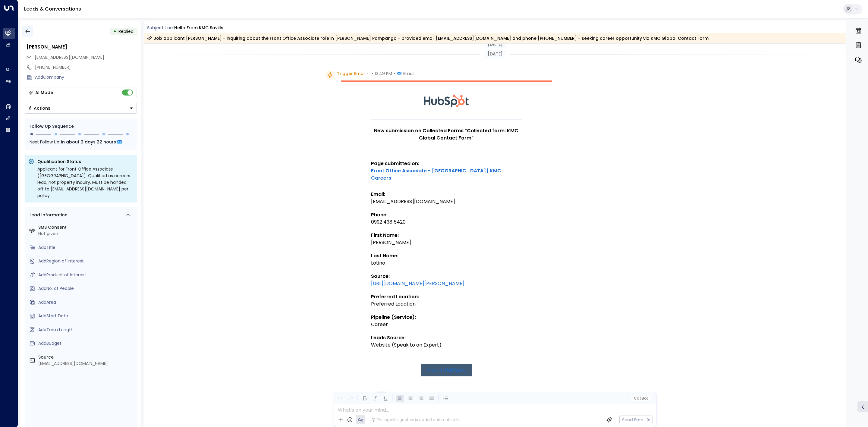  What do you see at coordinates (47, 215) in the screenshot?
I see `div: Lead Information` at bounding box center [47, 215].